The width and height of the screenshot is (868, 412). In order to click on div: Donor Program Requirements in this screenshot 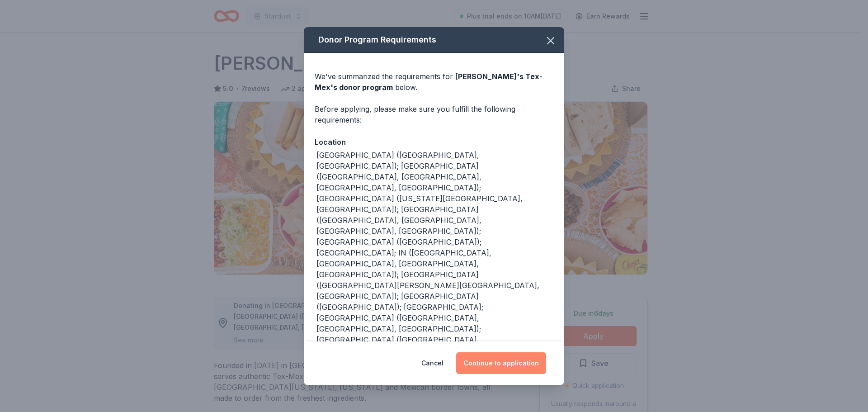, I will do `click(434, 39)`.